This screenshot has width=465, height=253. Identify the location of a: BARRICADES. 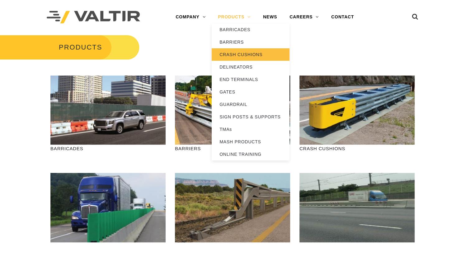
(251, 30).